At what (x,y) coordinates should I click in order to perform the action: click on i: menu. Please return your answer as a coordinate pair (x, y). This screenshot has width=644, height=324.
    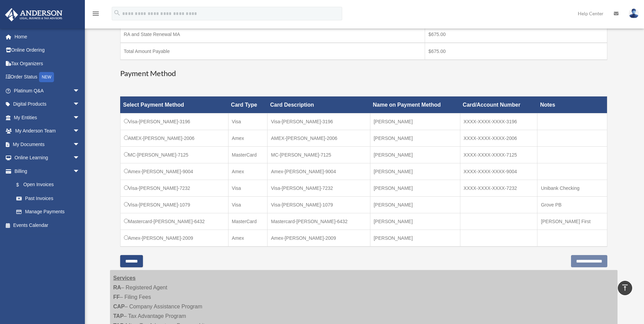
    Looking at the image, I should click on (95, 13).